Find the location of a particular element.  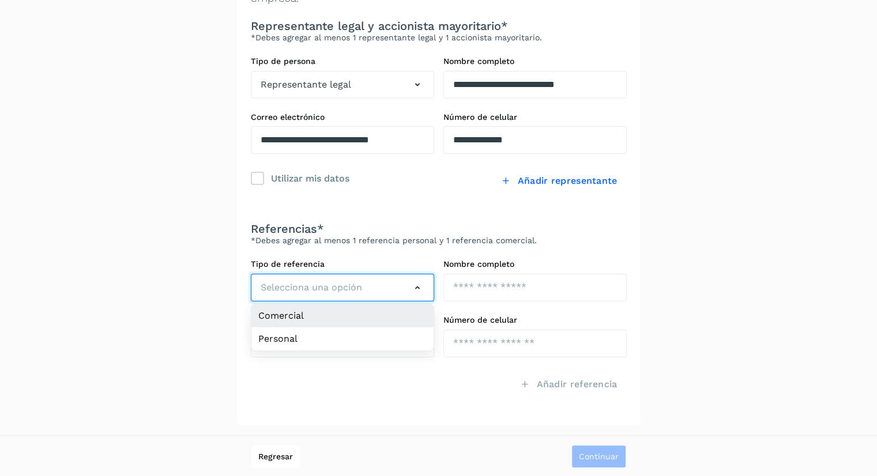

span: Continuar is located at coordinates (598, 456).